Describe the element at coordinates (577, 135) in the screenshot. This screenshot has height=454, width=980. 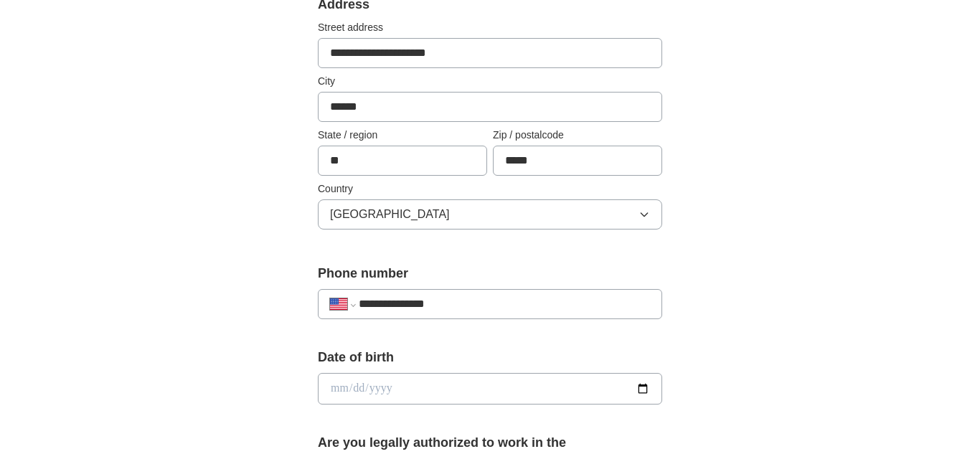
I see `label: Zip / postalcode` at that location.